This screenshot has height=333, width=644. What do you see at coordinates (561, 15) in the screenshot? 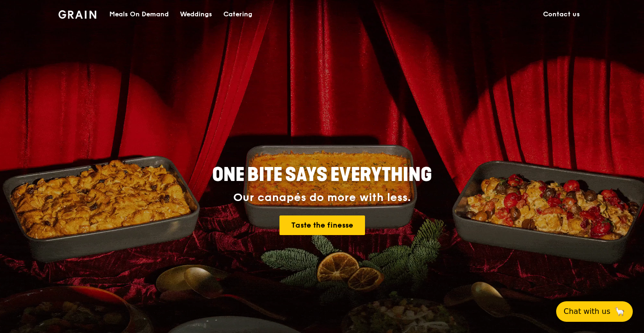
I see `a: Contact us` at bounding box center [561, 15].